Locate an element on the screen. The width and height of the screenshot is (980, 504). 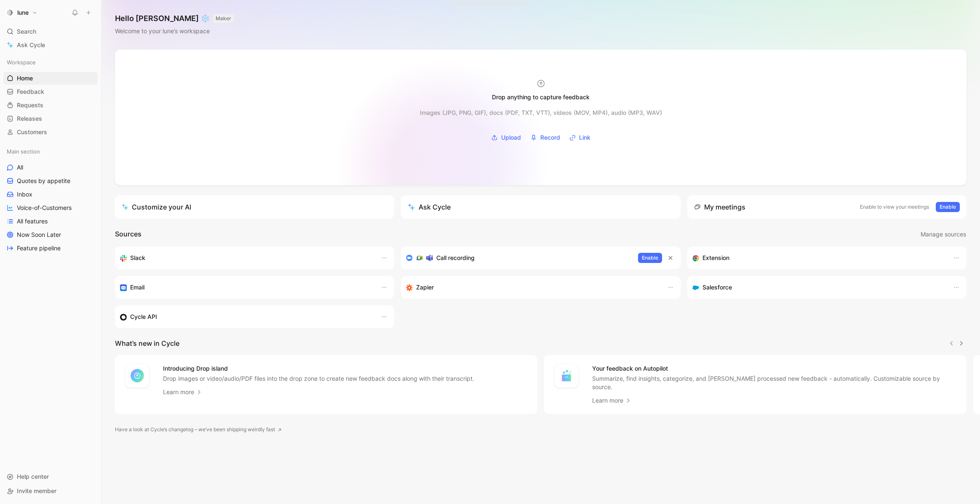
span: All features is located at coordinates (32, 221).